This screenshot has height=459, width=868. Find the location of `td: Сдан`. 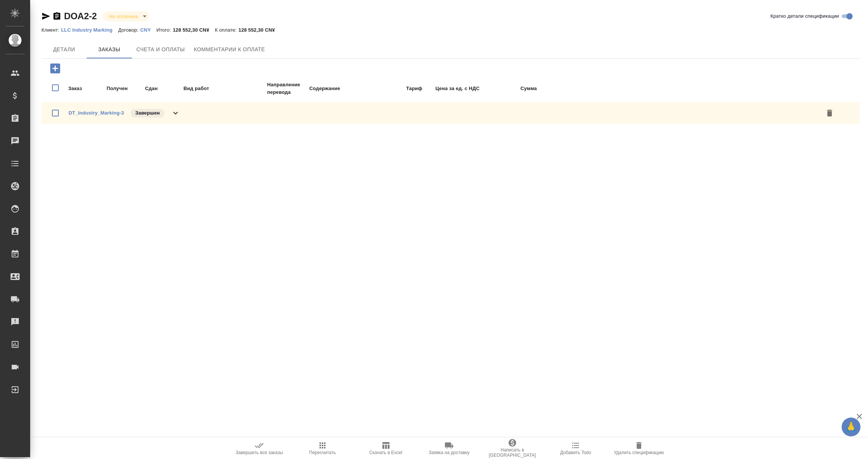

td: Сдан is located at coordinates (163, 88).